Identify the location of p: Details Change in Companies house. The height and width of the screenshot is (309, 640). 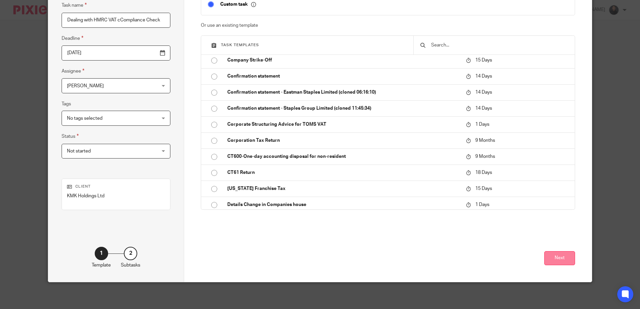
(343, 205).